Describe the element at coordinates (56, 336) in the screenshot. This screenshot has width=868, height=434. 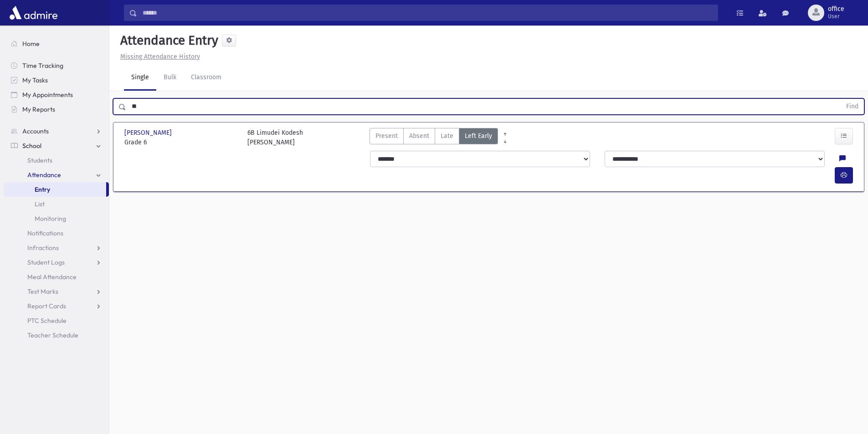
I see `a: Teacher Schedule` at that location.